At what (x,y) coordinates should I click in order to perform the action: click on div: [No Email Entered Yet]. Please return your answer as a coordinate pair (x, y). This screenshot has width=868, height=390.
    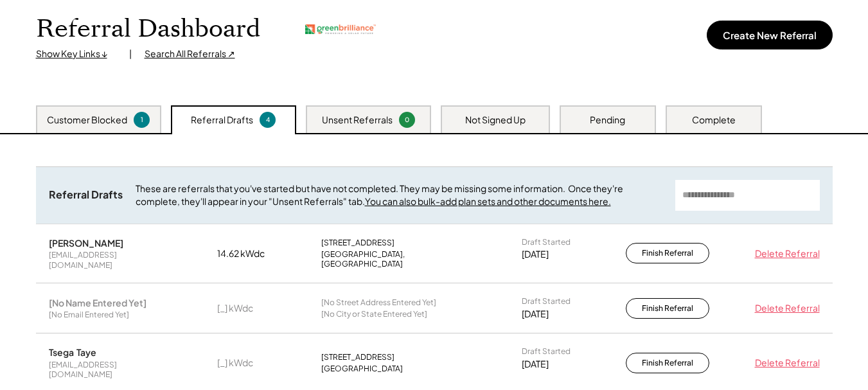
    Looking at the image, I should click on (88, 315).